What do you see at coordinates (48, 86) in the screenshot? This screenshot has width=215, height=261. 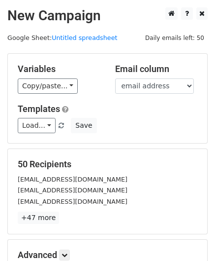 I see `a: Copy/paste...` at bounding box center [48, 86].